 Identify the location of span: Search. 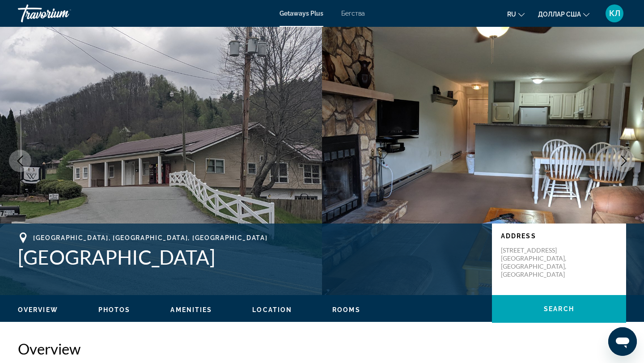
(559, 309).